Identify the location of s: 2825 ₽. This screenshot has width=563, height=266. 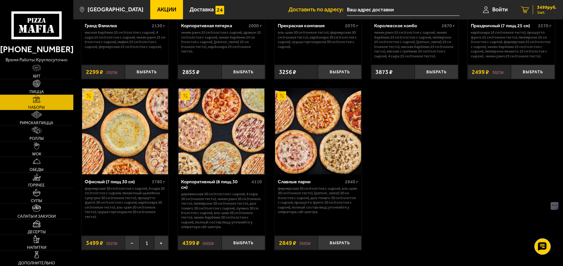
(112, 72).